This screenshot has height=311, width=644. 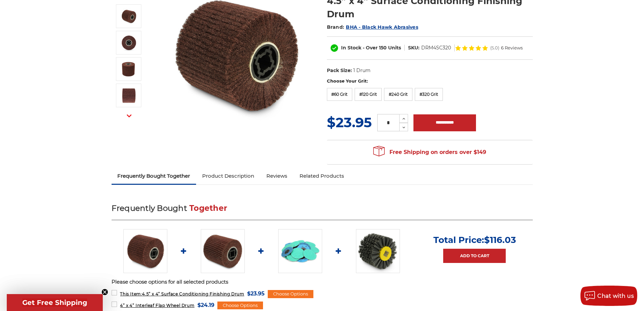 What do you see at coordinates (436, 48) in the screenshot?
I see `dd: DRM4SC320` at bounding box center [436, 48].